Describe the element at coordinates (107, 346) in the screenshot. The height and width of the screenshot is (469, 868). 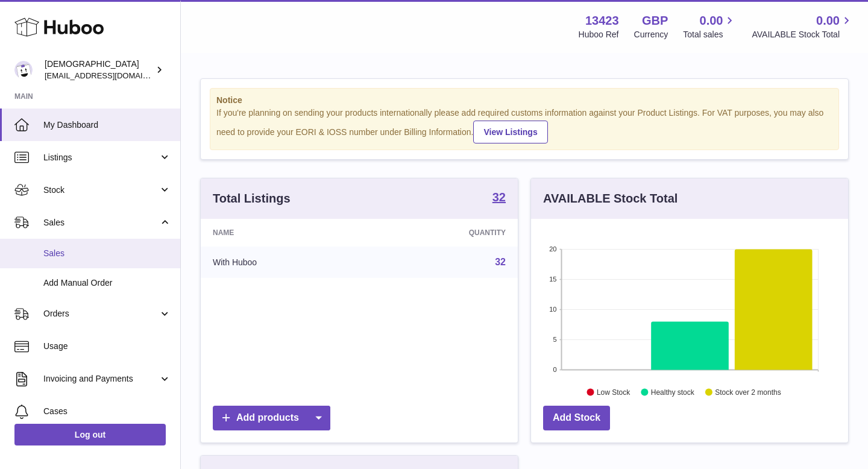
I see `span: Usage` at that location.